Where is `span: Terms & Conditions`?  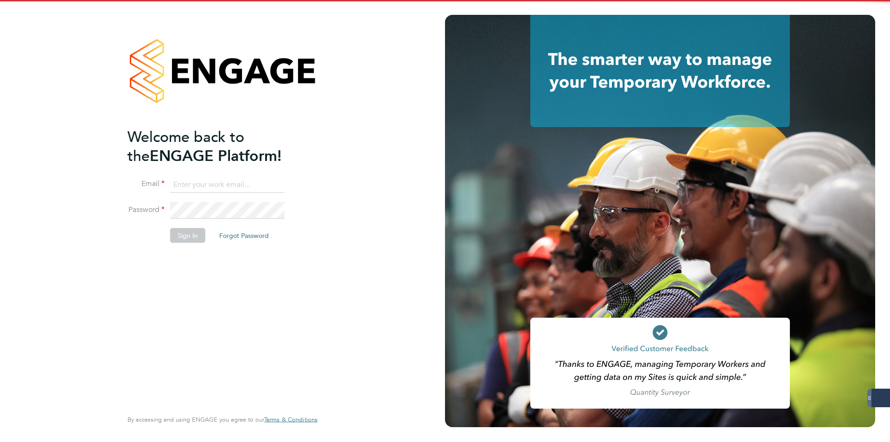 span: Terms & Conditions is located at coordinates (291, 419).